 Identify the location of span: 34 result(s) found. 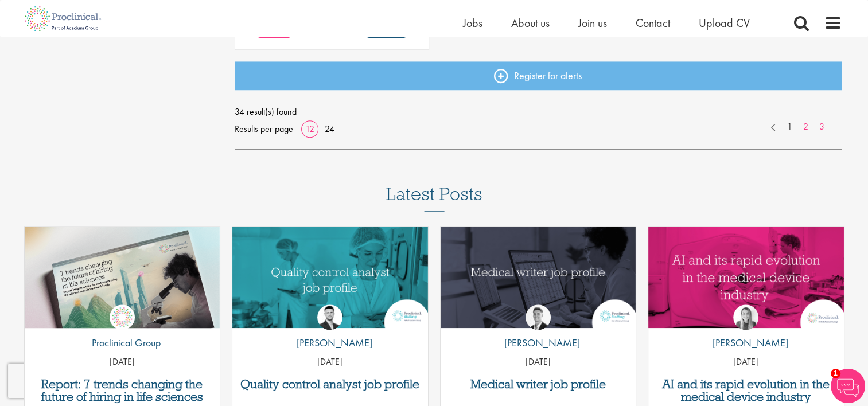
(539, 112).